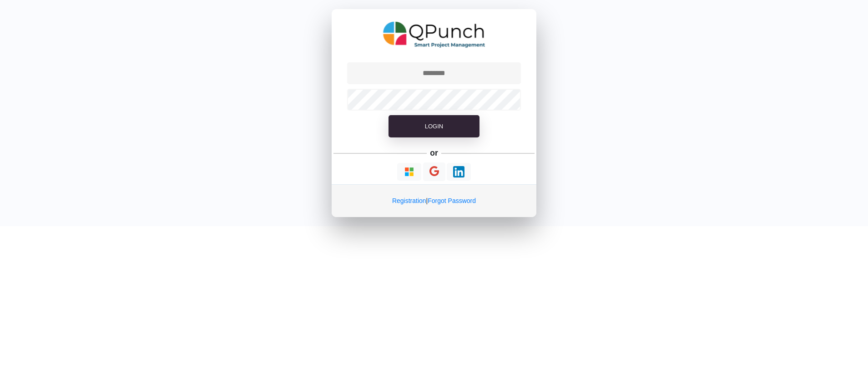  I want to click on img: QPunch, so click(434, 34).